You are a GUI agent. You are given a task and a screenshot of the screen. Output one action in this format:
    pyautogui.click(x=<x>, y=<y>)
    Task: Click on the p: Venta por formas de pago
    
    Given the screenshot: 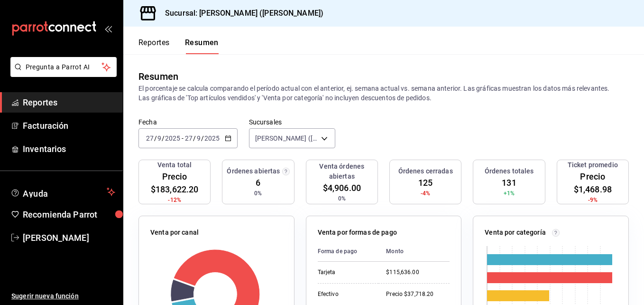 What is the action you would take?
    pyautogui.click(x=357, y=232)
    